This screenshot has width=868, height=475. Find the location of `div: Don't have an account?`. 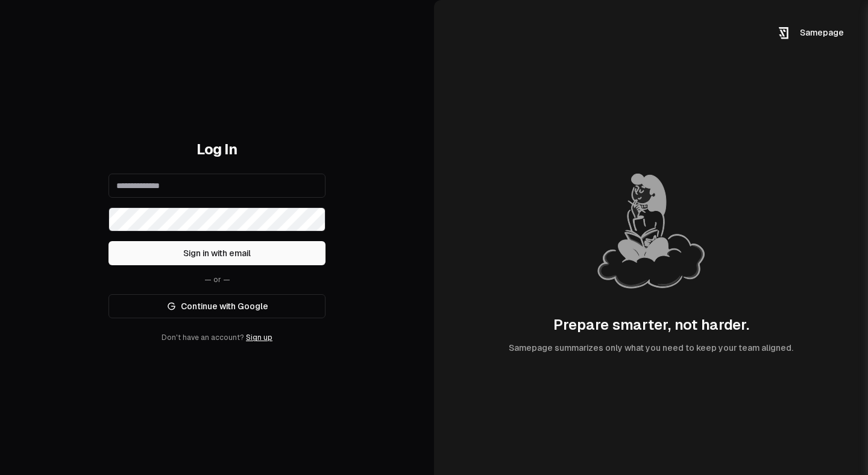

div: Don't have an account? is located at coordinates (217, 338).